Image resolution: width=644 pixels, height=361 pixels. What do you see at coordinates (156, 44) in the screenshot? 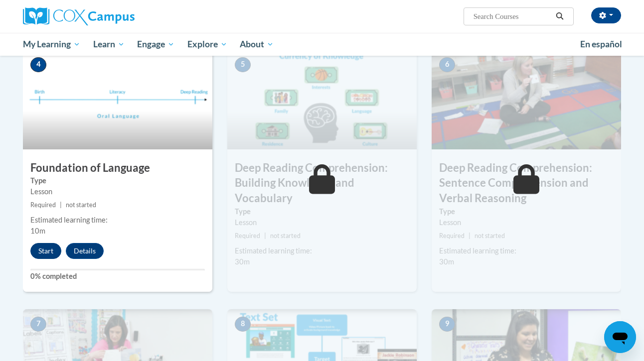
I see `a: Engage` at bounding box center [156, 44].